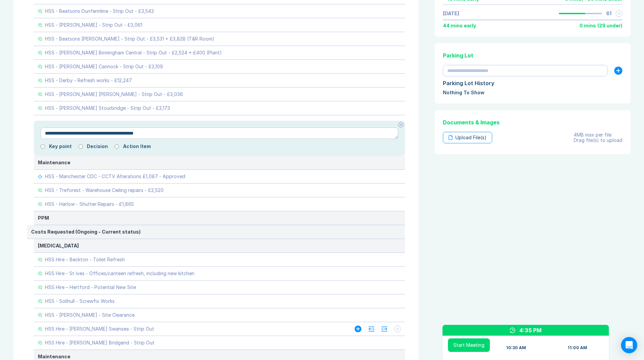 The image size is (644, 360). I want to click on div: PPM, so click(219, 218).